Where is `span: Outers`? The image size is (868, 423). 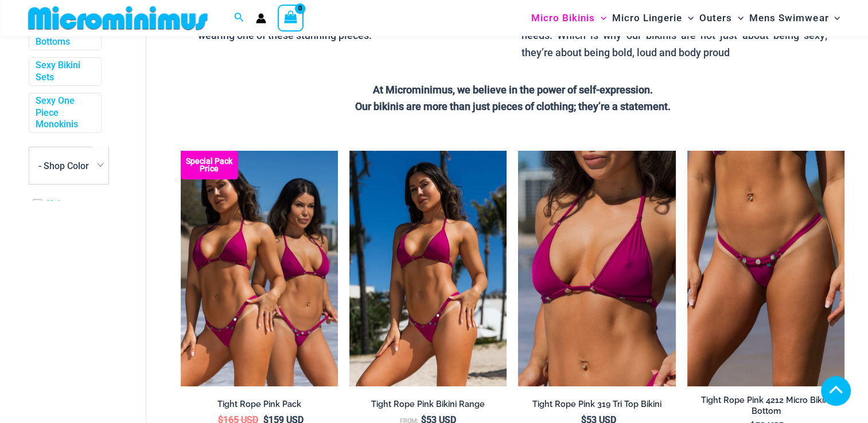 span: Outers is located at coordinates (715, 18).